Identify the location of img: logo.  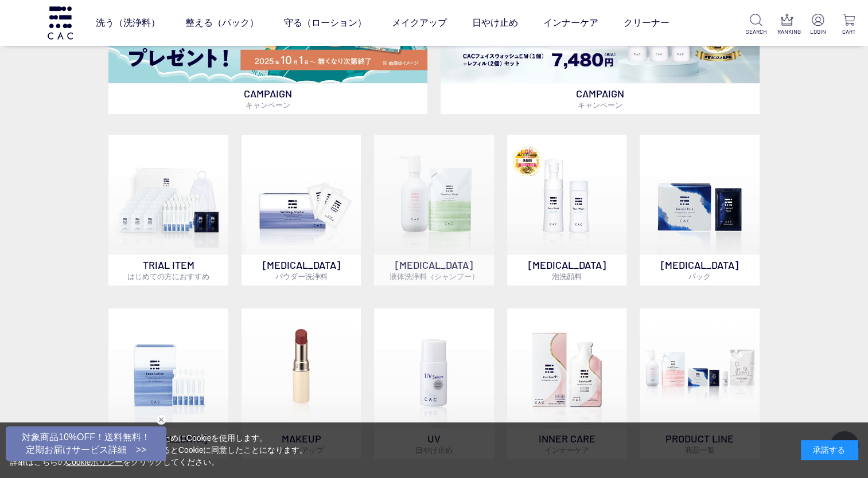
(60, 22).